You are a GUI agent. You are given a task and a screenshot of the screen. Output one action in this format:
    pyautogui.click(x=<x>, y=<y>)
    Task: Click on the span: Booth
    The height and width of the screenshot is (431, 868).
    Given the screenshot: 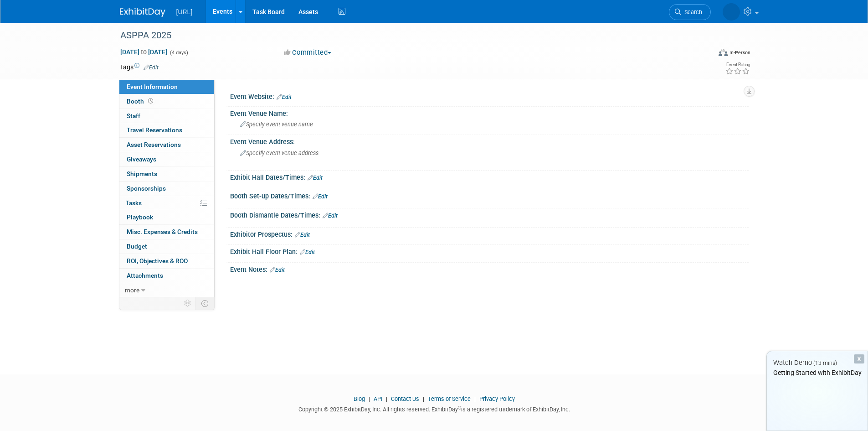 What is the action you would take?
    pyautogui.click(x=141, y=101)
    